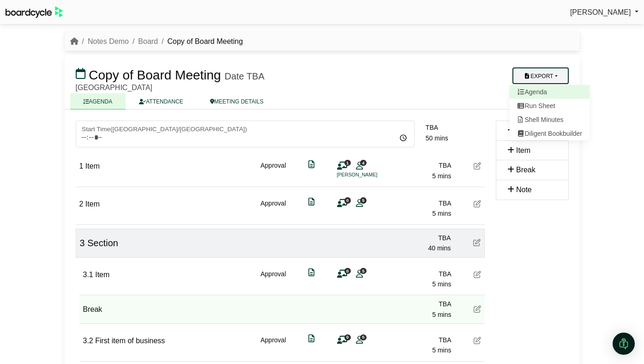 Image resolution: width=644 pixels, height=364 pixels. I want to click on button: Export, so click(540, 76).